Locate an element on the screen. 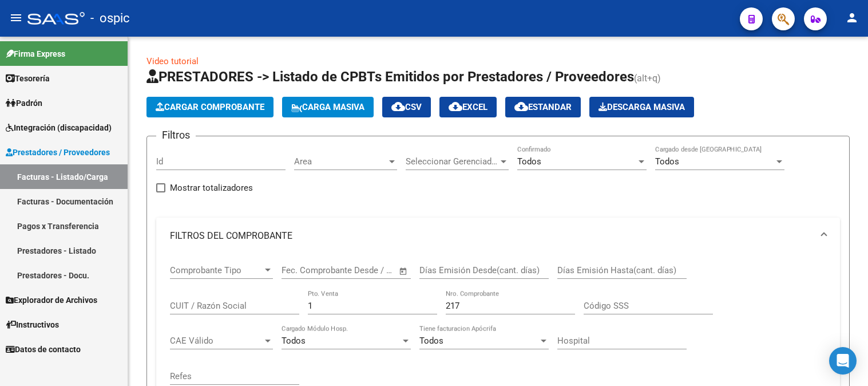  button: CSV is located at coordinates (407, 107).